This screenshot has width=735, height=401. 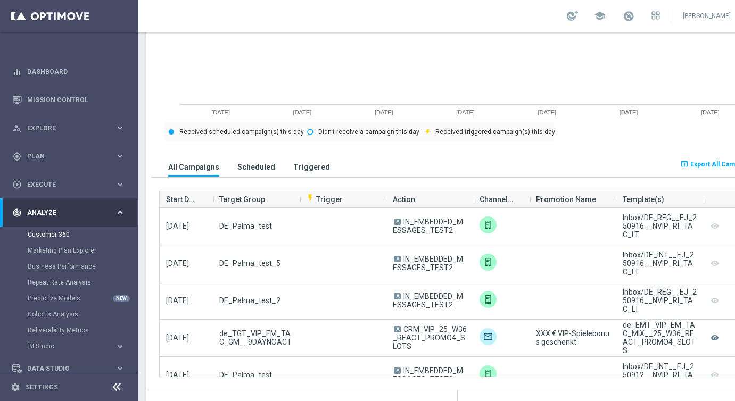 What do you see at coordinates (17, 156) in the screenshot?
I see `i: gps_fixed` at bounding box center [17, 156].